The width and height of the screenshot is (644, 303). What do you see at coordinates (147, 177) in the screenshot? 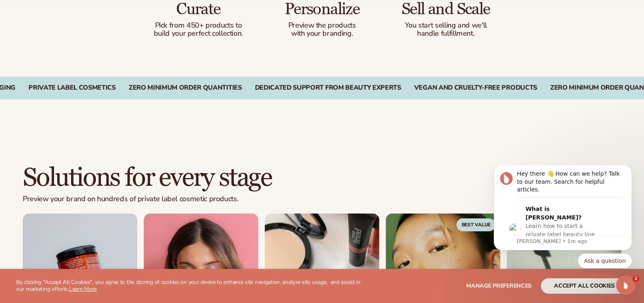
I see `h2: Solutions for every stage` at bounding box center [147, 177].